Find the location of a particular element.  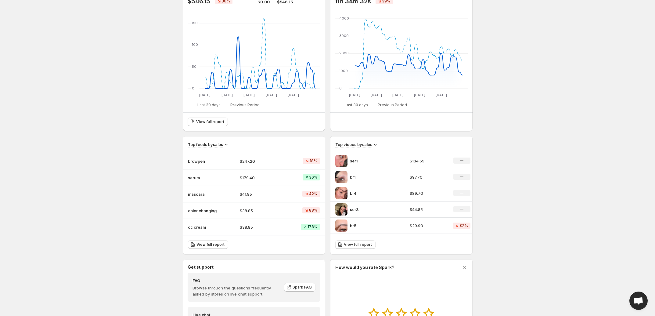

p: $44.85 is located at coordinates (428, 209).